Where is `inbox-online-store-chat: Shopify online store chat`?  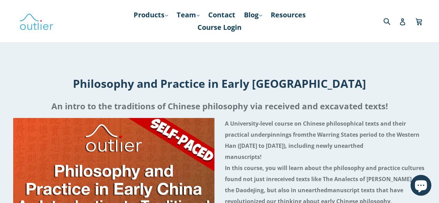
inbox-online-store-chat: Shopify online store chat is located at coordinates (421, 186).